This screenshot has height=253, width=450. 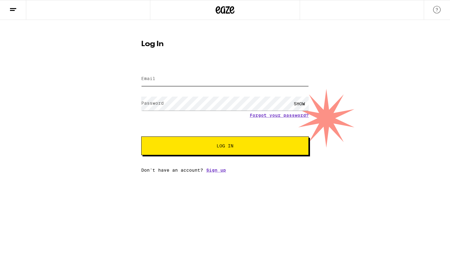 What do you see at coordinates (216, 170) in the screenshot?
I see `a: Sign up` at bounding box center [216, 170].